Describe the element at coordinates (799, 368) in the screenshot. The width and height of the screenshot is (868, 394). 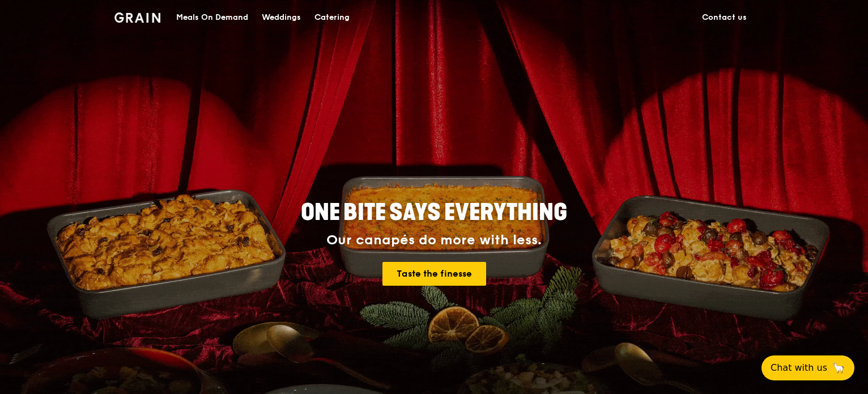
I see `span: Chat with us` at that location.